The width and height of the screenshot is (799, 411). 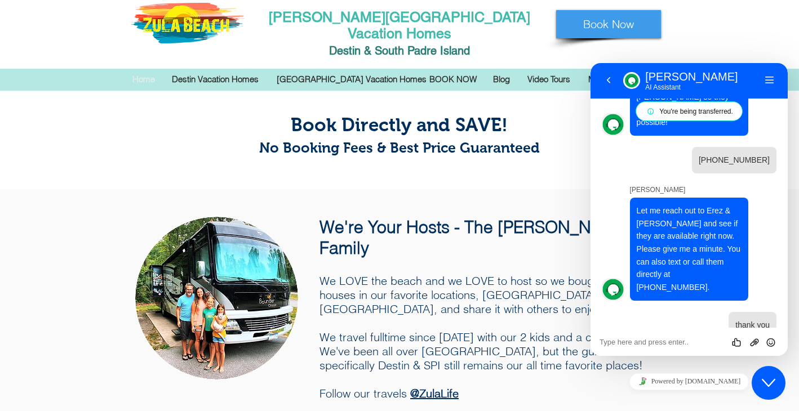 What do you see at coordinates (216, 298) in the screenshot?
I see `img: Erez Weinstein, Shirly Weinstein, Zula Life` at bounding box center [216, 298].